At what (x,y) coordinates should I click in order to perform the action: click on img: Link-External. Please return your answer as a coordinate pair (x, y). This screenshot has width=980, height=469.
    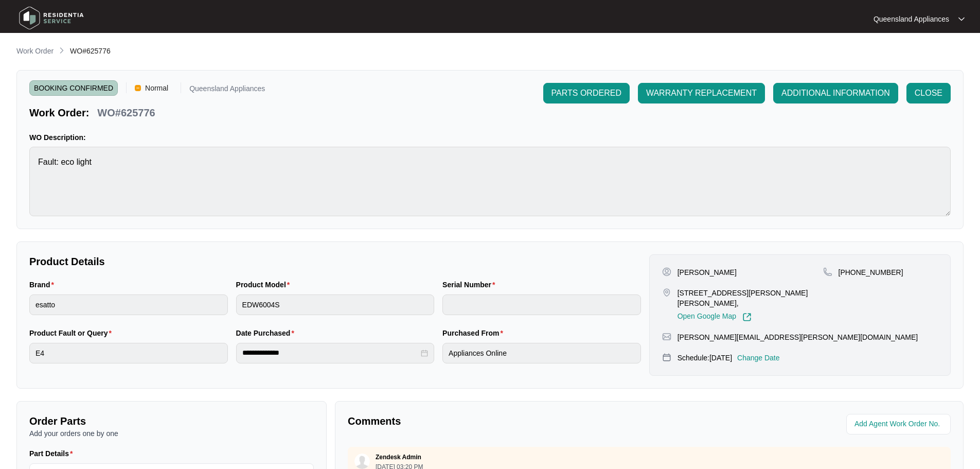
    Looking at the image, I should click on (747, 317).